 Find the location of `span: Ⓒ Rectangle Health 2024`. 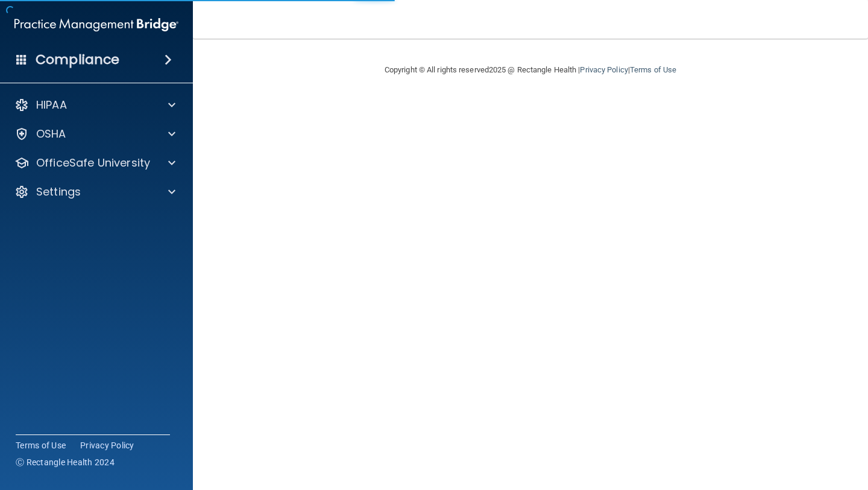

span: Ⓒ Rectangle Health 2024 is located at coordinates (65, 462).